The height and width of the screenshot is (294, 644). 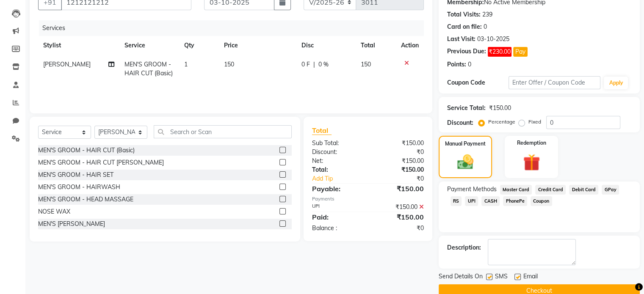 What do you see at coordinates (541, 201) in the screenshot?
I see `span: Coupon` at bounding box center [541, 201].